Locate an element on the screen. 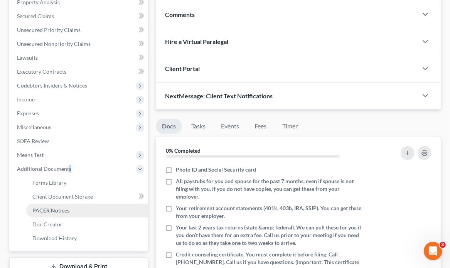 The width and height of the screenshot is (450, 268). span: NextMessage: Client Text Notifications is located at coordinates (219, 96).